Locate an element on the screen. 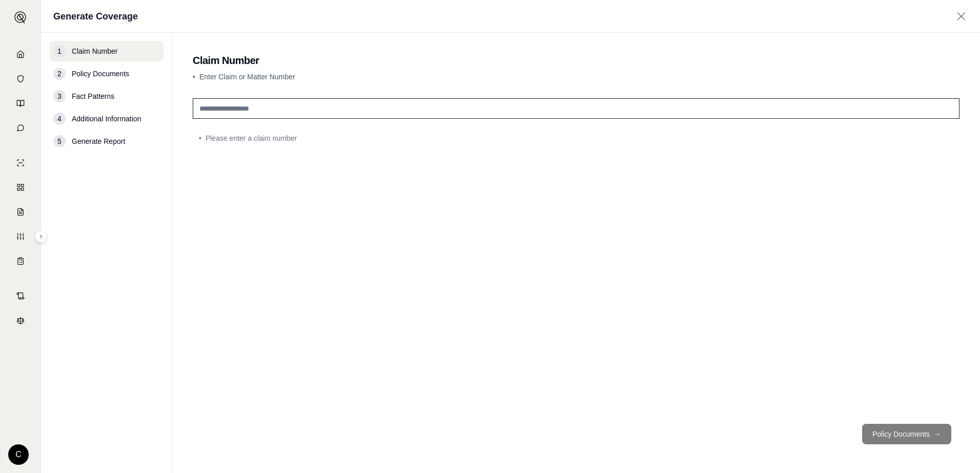 The image size is (980, 473). div: 1 is located at coordinates (60, 51).